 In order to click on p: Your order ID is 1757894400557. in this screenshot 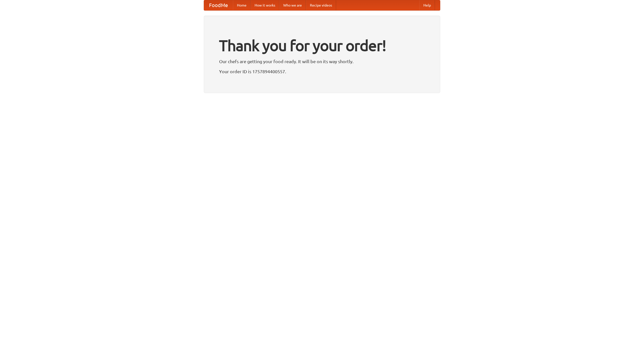, I will do `click(322, 72)`.